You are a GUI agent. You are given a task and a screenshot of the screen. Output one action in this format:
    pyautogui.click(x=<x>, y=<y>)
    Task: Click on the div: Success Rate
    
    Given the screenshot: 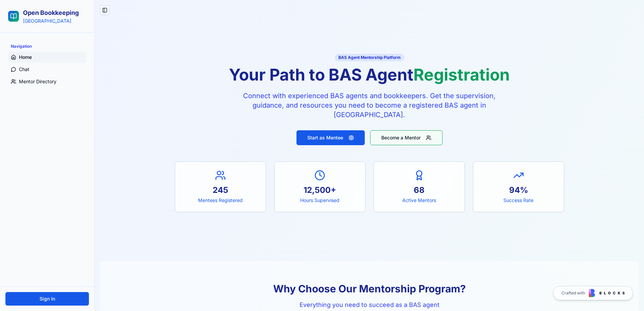 What is the action you would take?
    pyautogui.click(x=519, y=200)
    